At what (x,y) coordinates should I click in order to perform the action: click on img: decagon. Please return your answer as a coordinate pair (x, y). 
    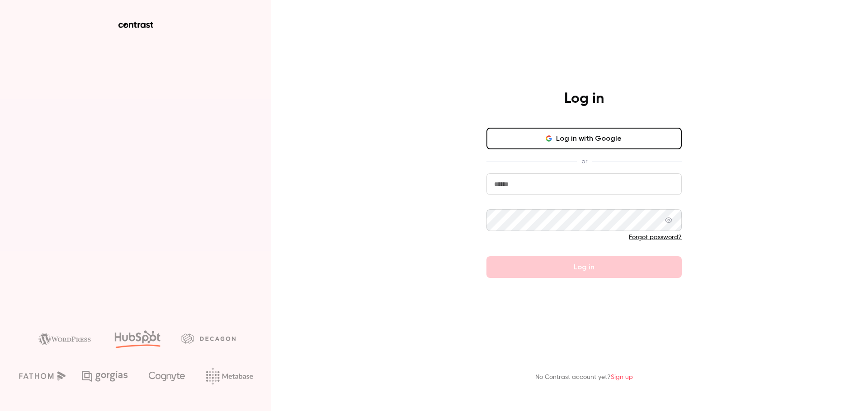
    Looking at the image, I should click on (208, 339).